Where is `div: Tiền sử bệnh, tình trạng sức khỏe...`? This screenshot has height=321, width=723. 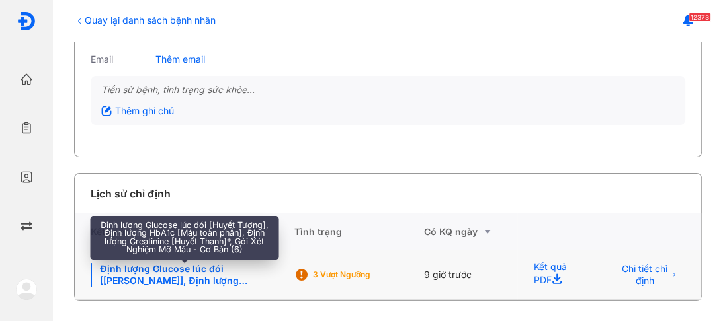 div: Tiền sử bệnh, tình trạng sức khỏe... is located at coordinates (388, 90).